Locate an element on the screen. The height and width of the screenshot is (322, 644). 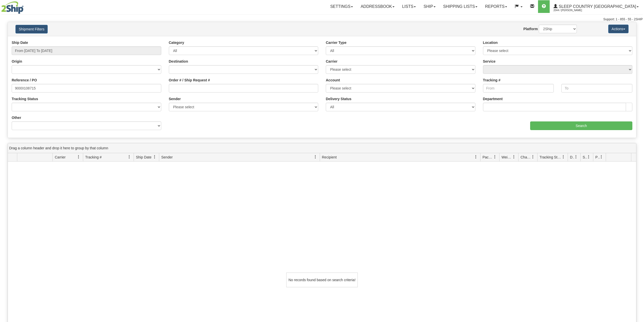
span: Tracking # is located at coordinates (93, 157).